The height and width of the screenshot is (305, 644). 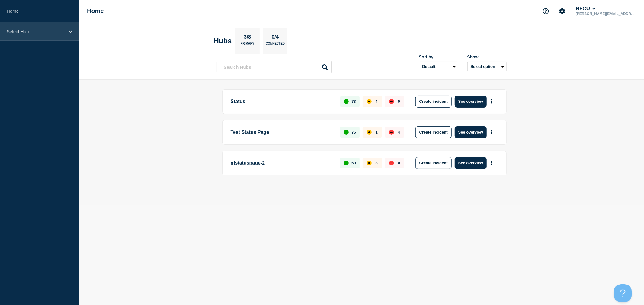 I want to click on button: Select option, so click(x=486, y=66).